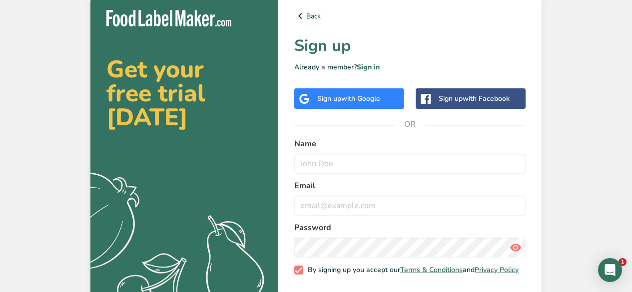 The image size is (632, 292). What do you see at coordinates (410, 228) in the screenshot?
I see `label: Password` at bounding box center [410, 228].